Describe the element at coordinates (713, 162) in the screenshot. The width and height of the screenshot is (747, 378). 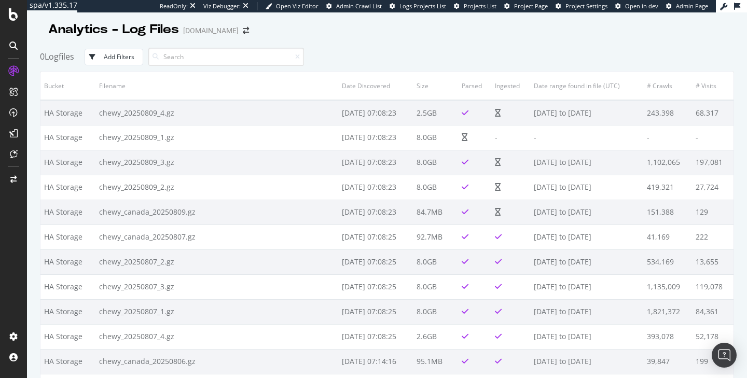
I see `td: 197,081` at that location.